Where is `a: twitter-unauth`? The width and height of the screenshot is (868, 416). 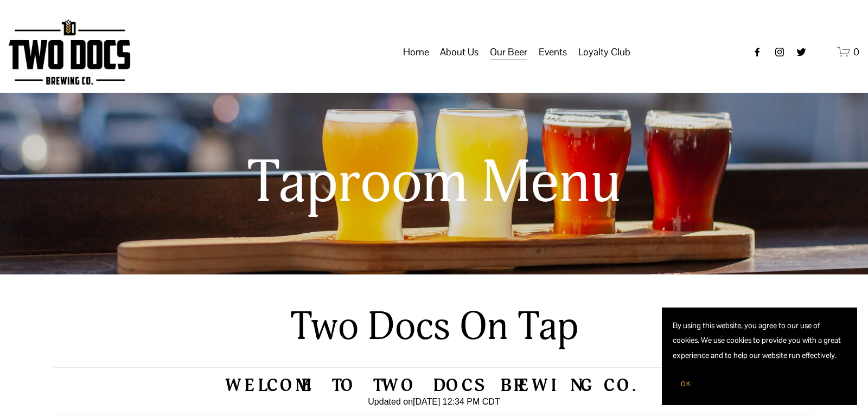 a: twitter-unauth is located at coordinates (801, 52).